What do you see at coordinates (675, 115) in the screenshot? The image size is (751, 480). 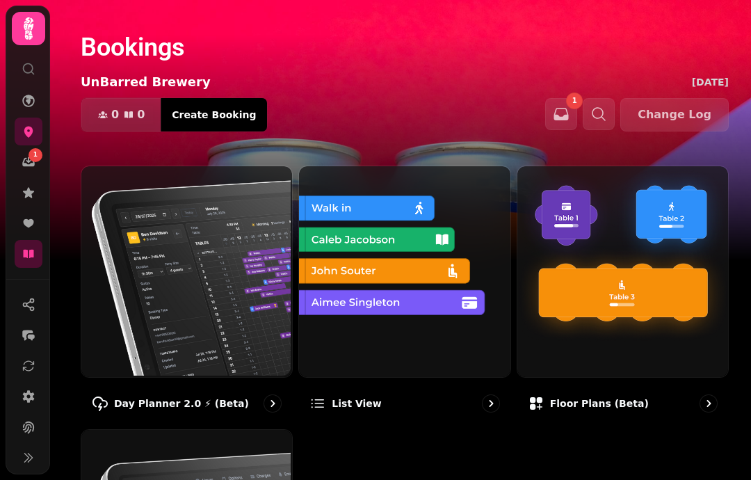 I see `button: Change Log` at bounding box center [675, 115].